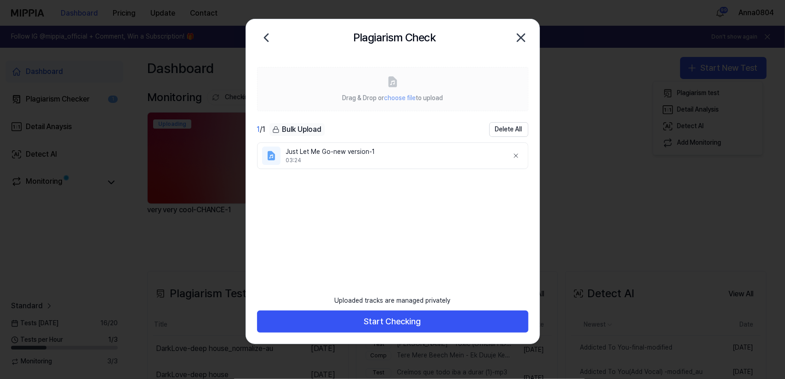 This screenshot has height=379, width=785. Describe the element at coordinates (394, 38) in the screenshot. I see `h2: Plagiarism Check` at that location.